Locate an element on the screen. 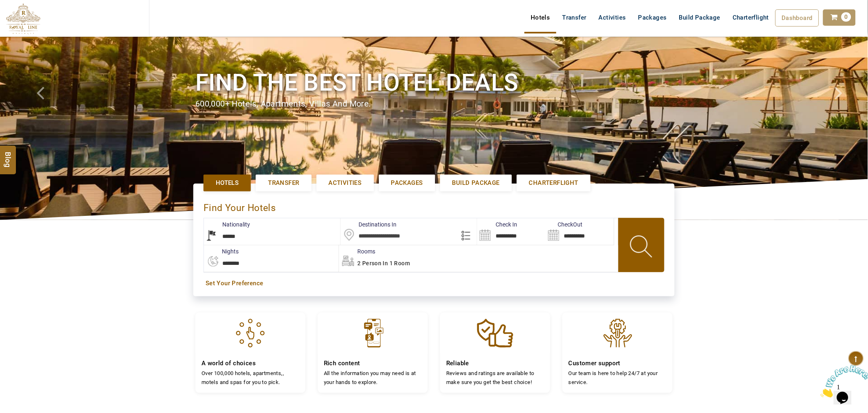 The height and width of the screenshot is (413, 868). label: Rooms is located at coordinates (357, 252).